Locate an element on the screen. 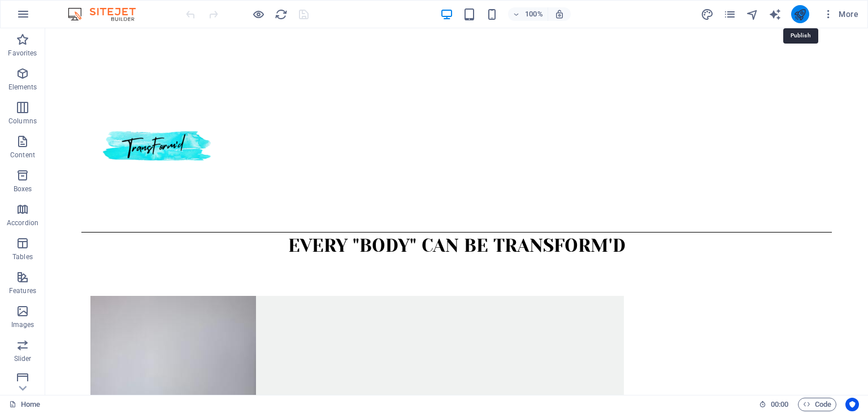 The height and width of the screenshot is (413, 868). p: Images is located at coordinates (22, 325).